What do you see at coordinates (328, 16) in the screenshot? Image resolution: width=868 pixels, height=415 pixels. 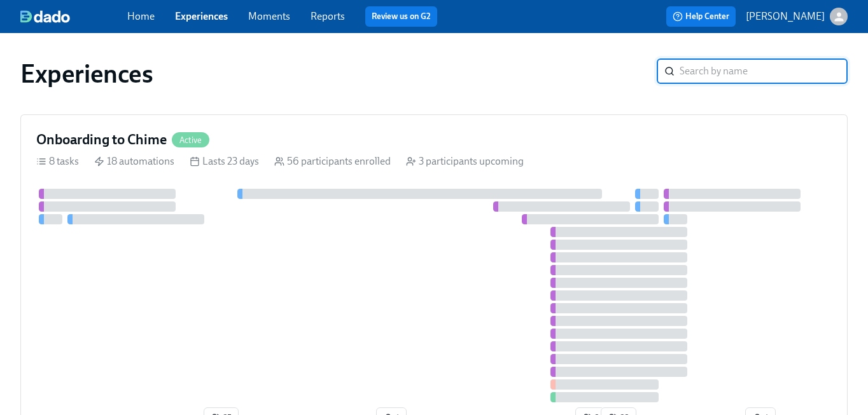 I see `a: Reports` at bounding box center [328, 16].